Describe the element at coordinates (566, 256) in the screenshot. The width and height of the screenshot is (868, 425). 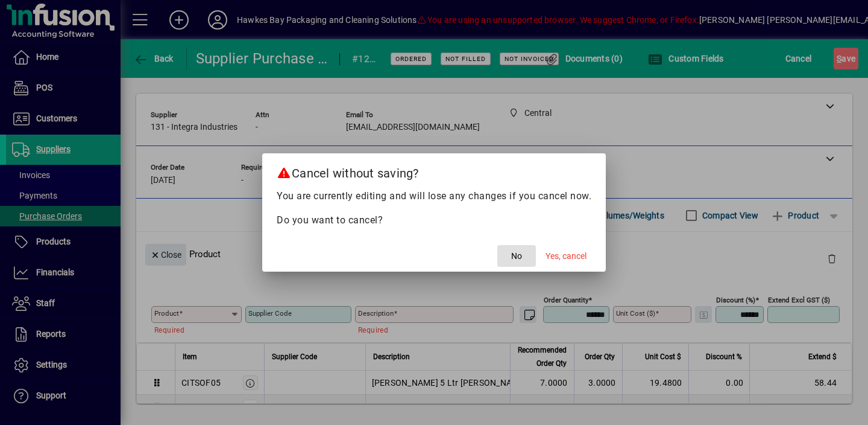
I see `button: Yes, cancel` at that location.